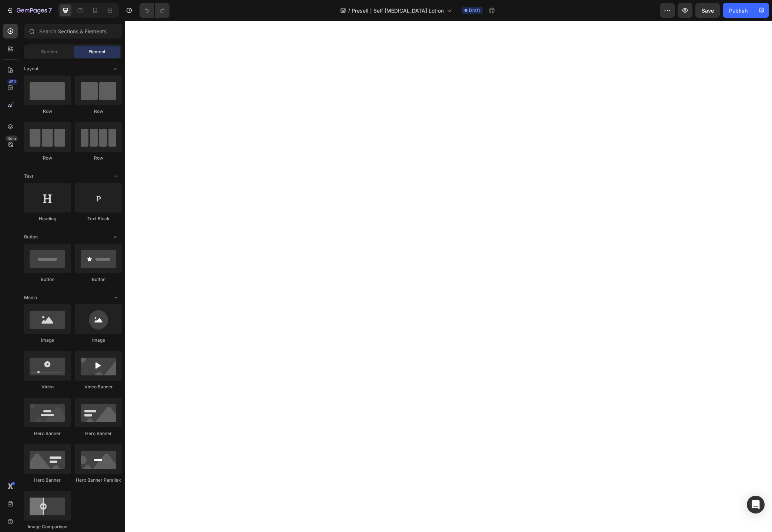 This screenshot has width=772, height=532. What do you see at coordinates (12, 82) in the screenshot?
I see `div: 450` at bounding box center [12, 82].